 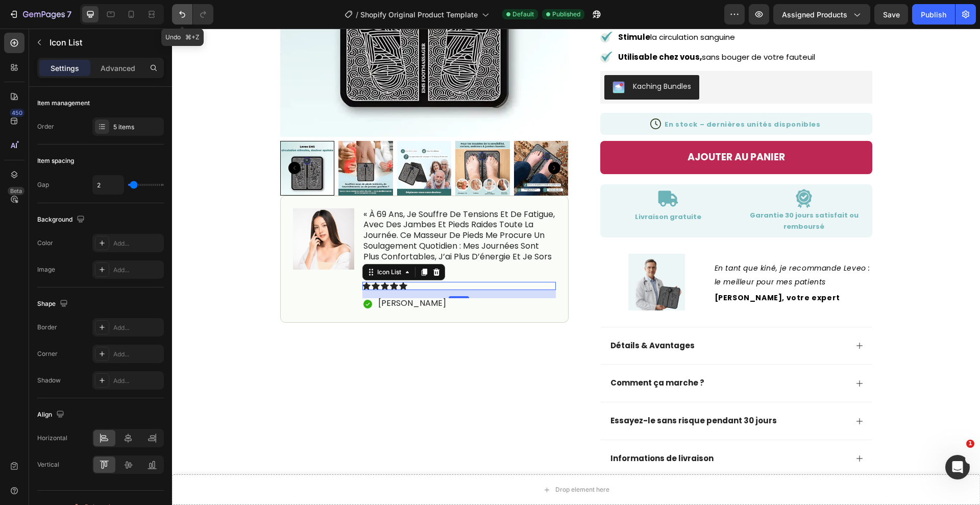 What do you see at coordinates (49, 380) in the screenshot?
I see `div: Shadow` at bounding box center [49, 380].